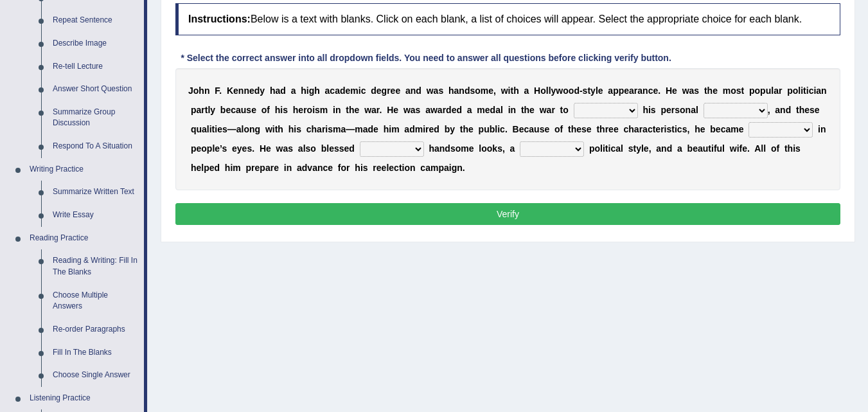  I want to click on b: f, so click(561, 129).